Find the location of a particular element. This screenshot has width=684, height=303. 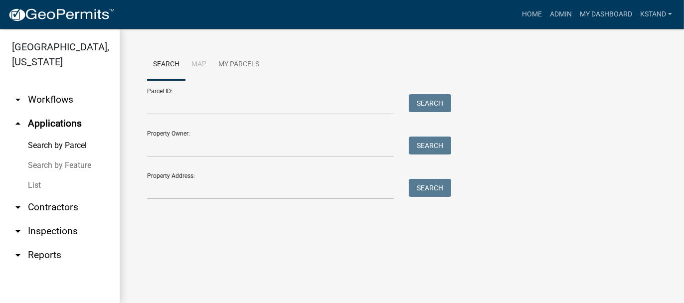

a: My Dashboard is located at coordinates (606, 14).